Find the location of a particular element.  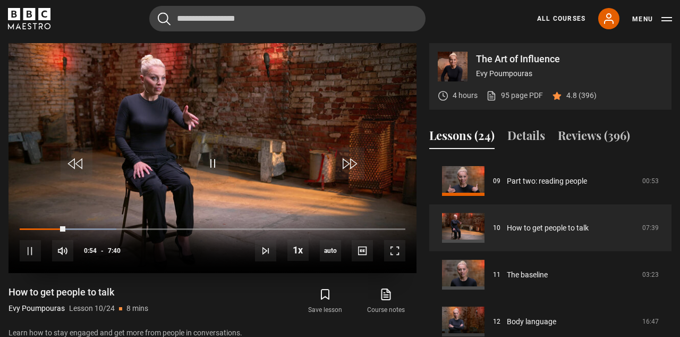

button: Lessons (24) is located at coordinates (462, 138).